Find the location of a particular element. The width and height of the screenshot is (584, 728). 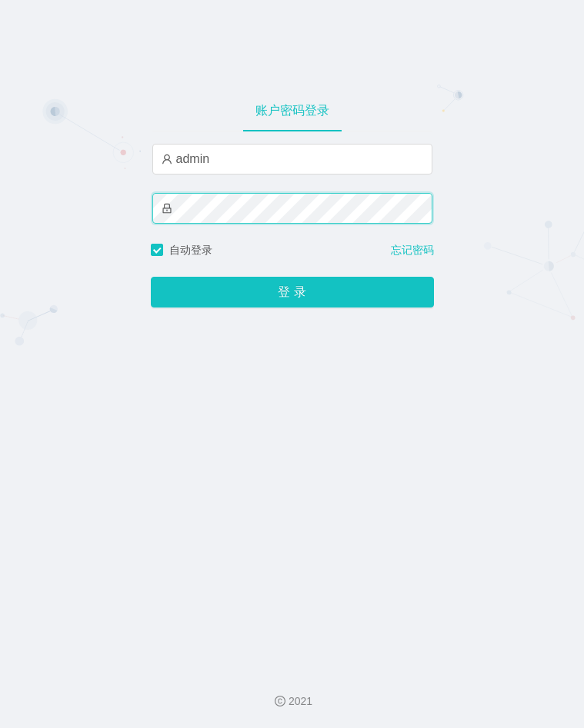

a: 忘记密码 is located at coordinates (412, 250).